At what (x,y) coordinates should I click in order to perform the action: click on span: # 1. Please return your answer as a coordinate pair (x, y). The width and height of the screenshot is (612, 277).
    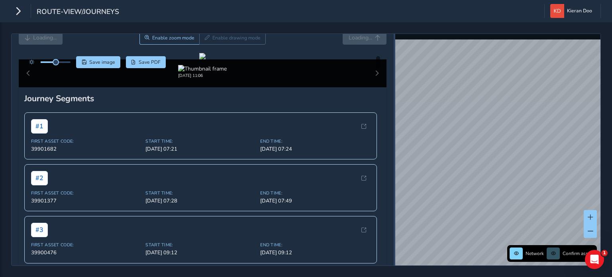
    Looking at the image, I should click on (39, 126).